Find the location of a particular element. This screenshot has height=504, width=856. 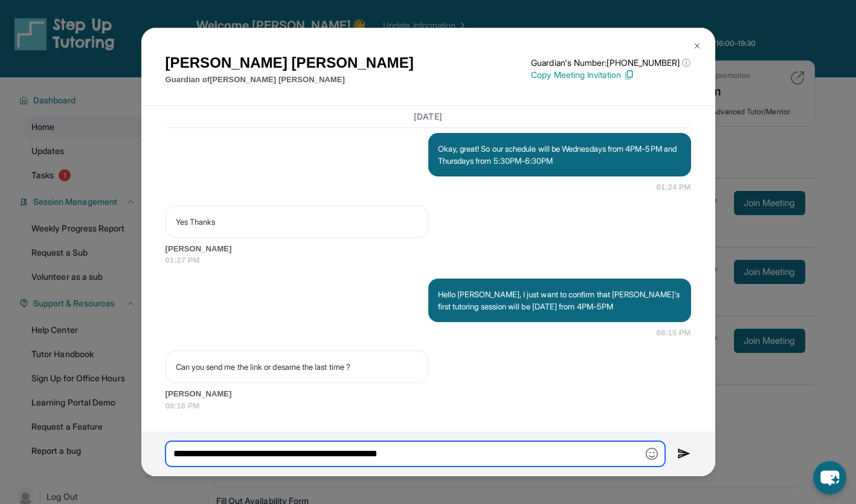

p: Can you send me the link or desame the last time ? is located at coordinates (297, 367).